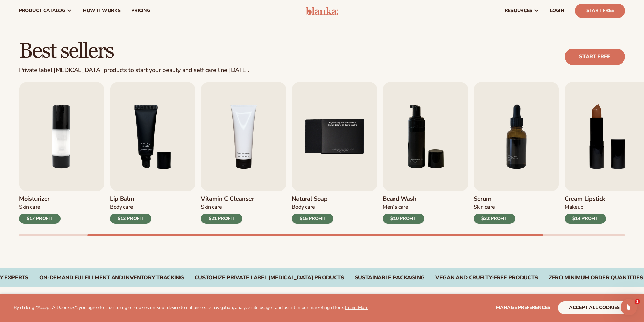 The height and width of the screenshot is (322, 644). Describe the element at coordinates (523, 308) in the screenshot. I see `span: Manage preferences` at that location.